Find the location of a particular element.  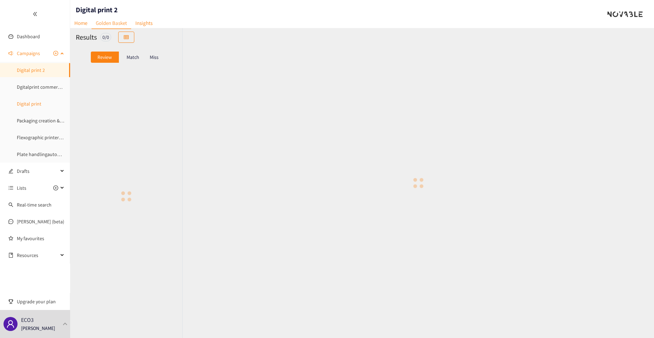

h1: Digital print 2 is located at coordinates (96, 10).